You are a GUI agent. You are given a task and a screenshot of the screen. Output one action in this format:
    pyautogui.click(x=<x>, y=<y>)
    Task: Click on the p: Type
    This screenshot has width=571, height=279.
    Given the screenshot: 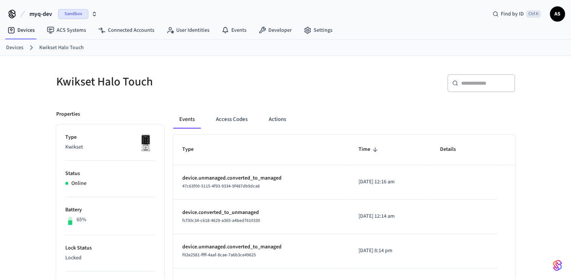 What is the action you would take?
    pyautogui.click(x=110, y=137)
    